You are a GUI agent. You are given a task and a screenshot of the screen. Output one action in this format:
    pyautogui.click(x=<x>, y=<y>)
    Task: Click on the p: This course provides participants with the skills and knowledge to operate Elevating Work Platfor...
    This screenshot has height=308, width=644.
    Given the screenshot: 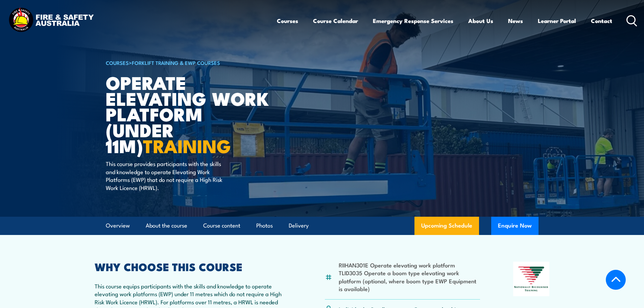 What is the action you would take?
    pyautogui.click(x=168, y=176)
    